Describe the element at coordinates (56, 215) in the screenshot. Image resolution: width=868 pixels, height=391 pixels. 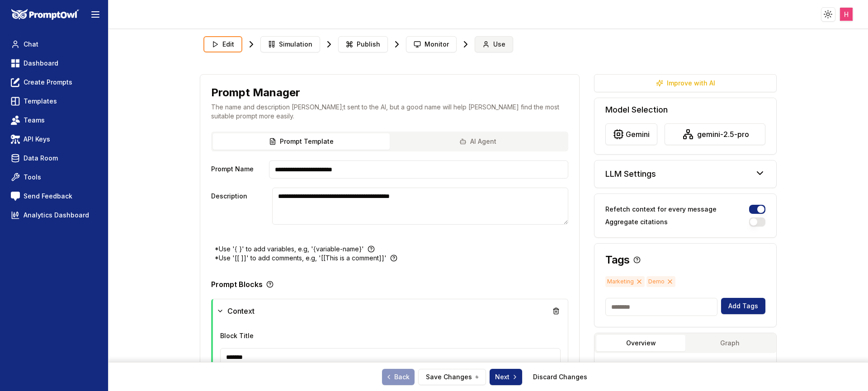
I see `span: Analytics Dashboard` at that location.